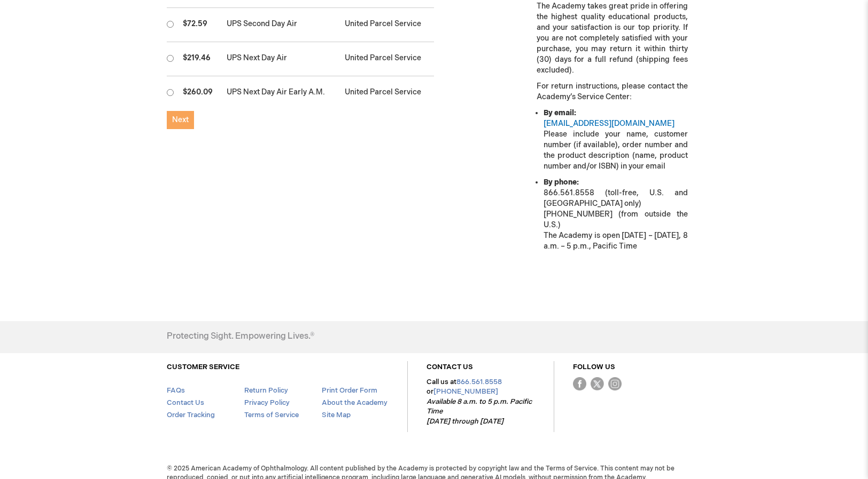 The width and height of the screenshot is (868, 479). I want to click on a: Contact Us, so click(185, 402).